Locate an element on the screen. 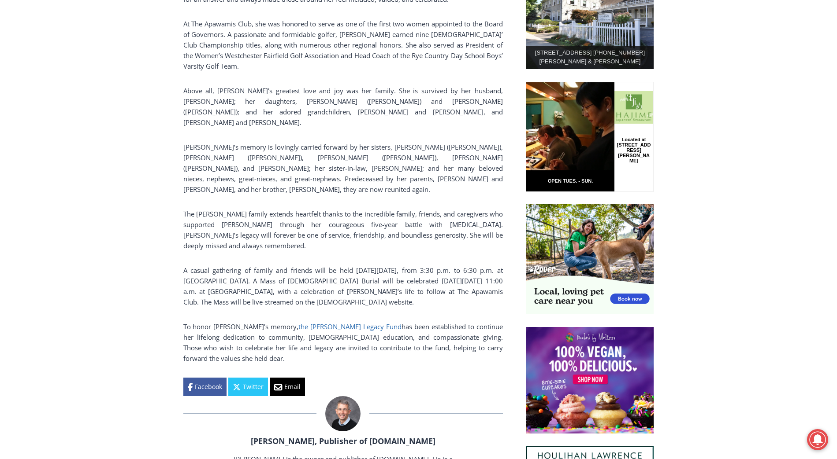  div: "We would have speakers with experience in local journalism speak to us about their experiences a... is located at coordinates (319, 43).